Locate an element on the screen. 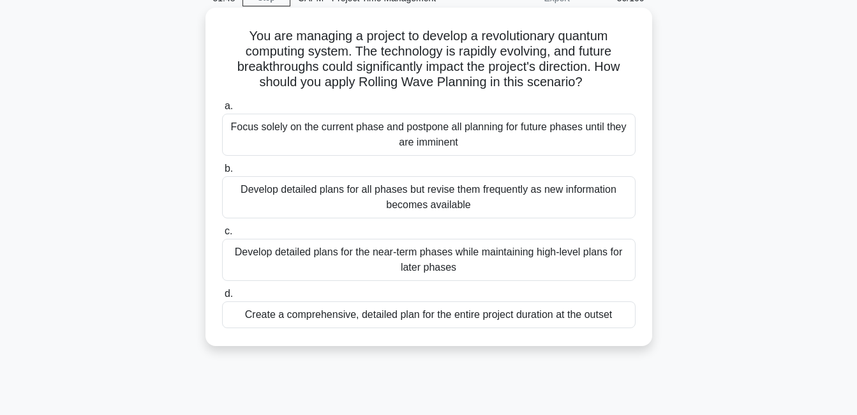 The width and height of the screenshot is (857, 415). h5: You are managing a project to develop a revolutionary quantum computing system. The technology is... is located at coordinates (429, 59).